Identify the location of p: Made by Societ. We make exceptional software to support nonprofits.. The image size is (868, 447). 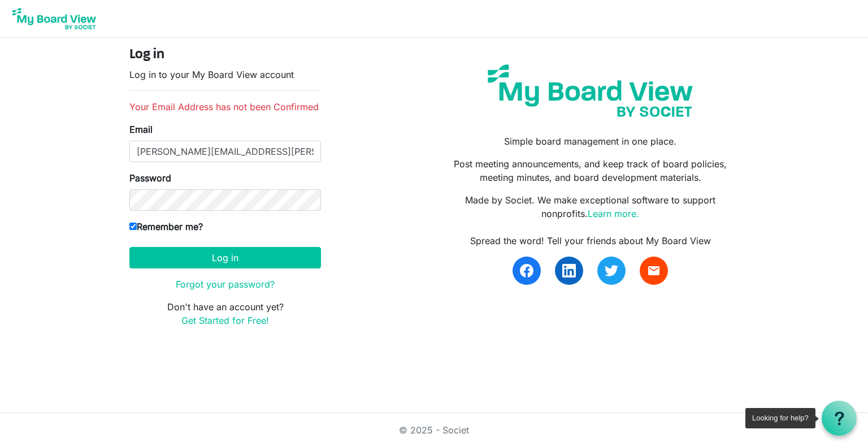
(590, 207).